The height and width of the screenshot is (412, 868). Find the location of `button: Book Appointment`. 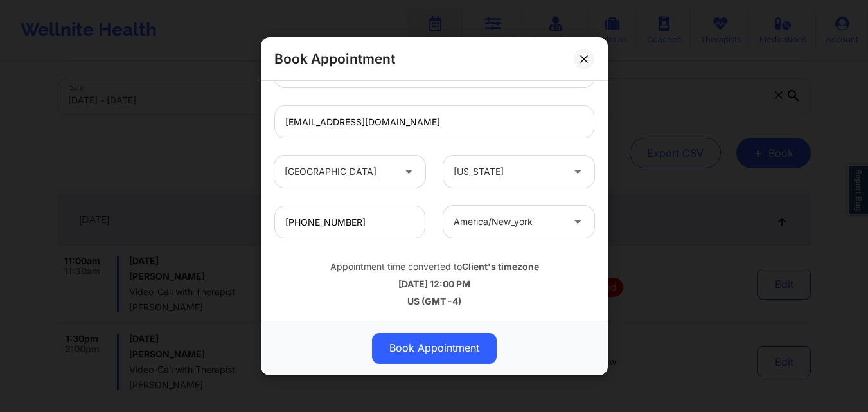

button: Book Appointment is located at coordinates (434, 348).